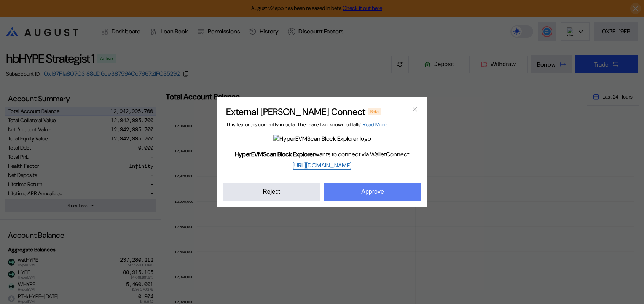 The height and width of the screenshot is (304, 644). What do you see at coordinates (306, 125) in the screenshot?
I see `span: This feature is currently in beta. There are two known pitfalls:` at bounding box center [306, 125].